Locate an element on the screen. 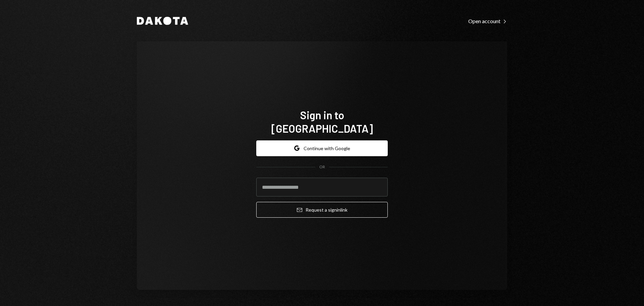 This screenshot has width=644, height=306. button: Request a signinlink is located at coordinates (322, 210).